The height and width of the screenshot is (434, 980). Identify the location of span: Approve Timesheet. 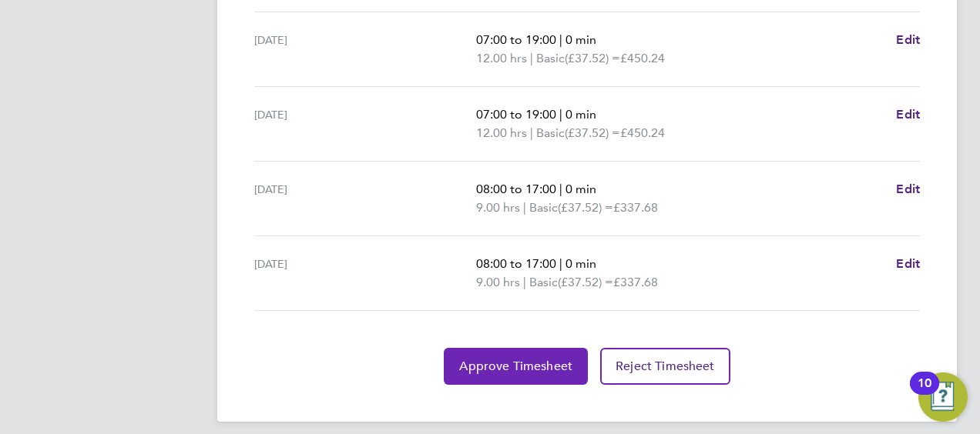
(515, 367).